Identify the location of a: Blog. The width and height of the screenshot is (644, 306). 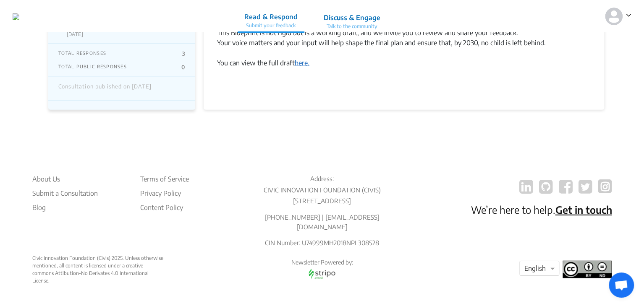
(65, 208).